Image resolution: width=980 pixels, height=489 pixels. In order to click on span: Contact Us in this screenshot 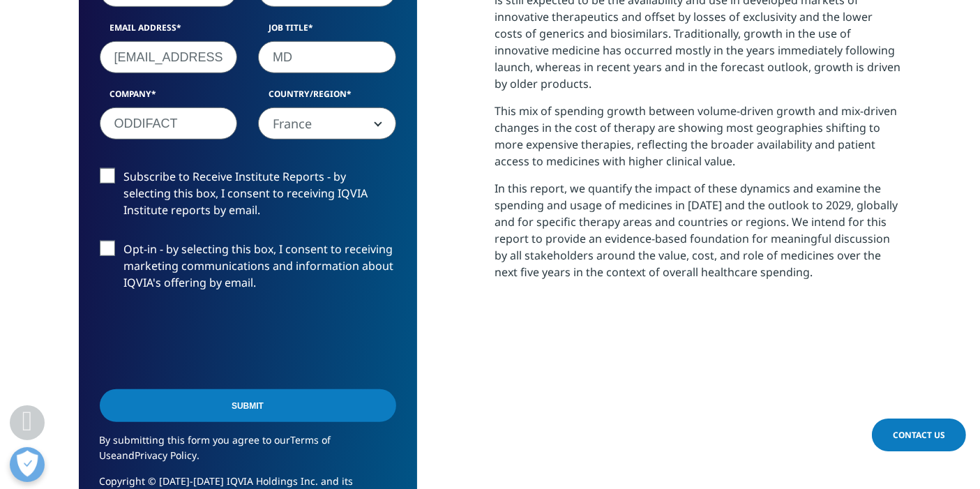, I will do `click(918, 435)`.